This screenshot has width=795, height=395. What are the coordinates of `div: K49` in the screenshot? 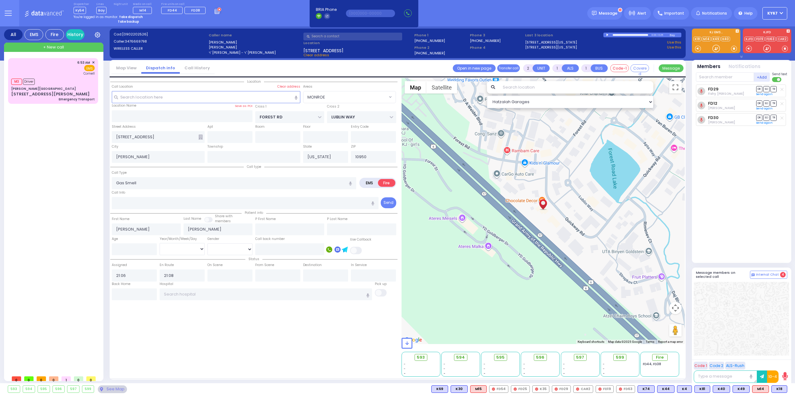 It's located at (741, 389).